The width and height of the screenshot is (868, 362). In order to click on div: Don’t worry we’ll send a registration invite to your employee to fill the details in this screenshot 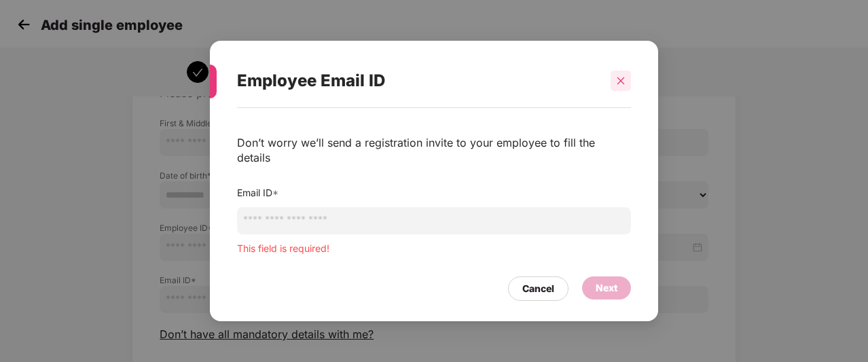, I will do `click(434, 150)`.